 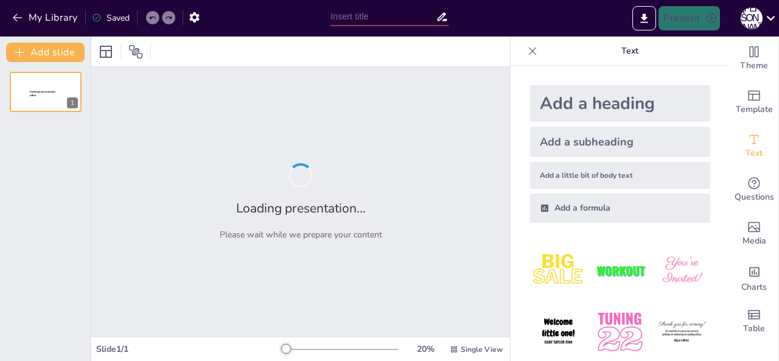 What do you see at coordinates (630, 51) in the screenshot?
I see `p: Text` at bounding box center [630, 51].